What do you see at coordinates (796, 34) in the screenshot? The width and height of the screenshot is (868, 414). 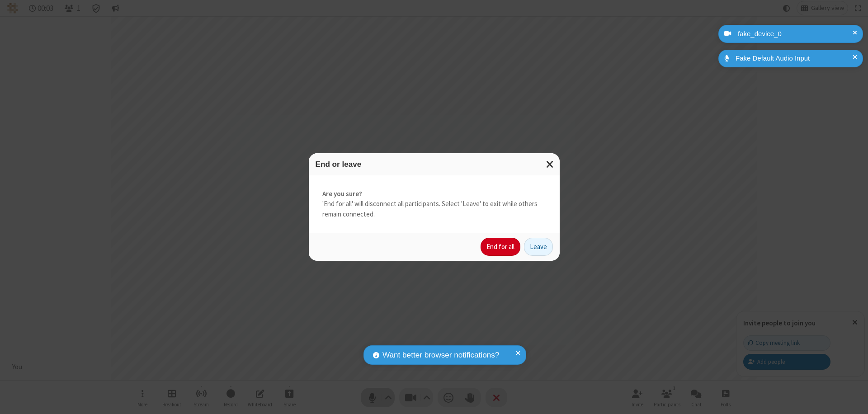 I see `div: fake_device_0` at bounding box center [796, 34].